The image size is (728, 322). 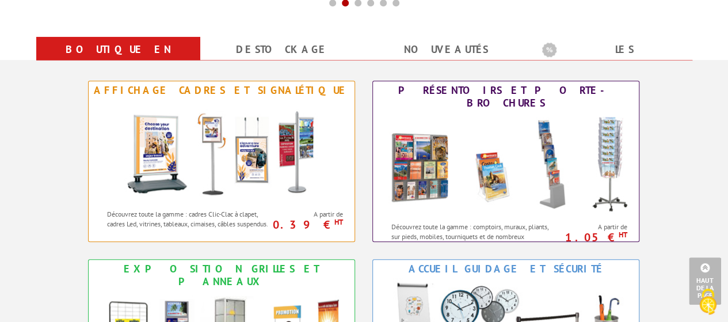 I want to click on div: Exposition Grilles et Panneaux, so click(x=222, y=275).